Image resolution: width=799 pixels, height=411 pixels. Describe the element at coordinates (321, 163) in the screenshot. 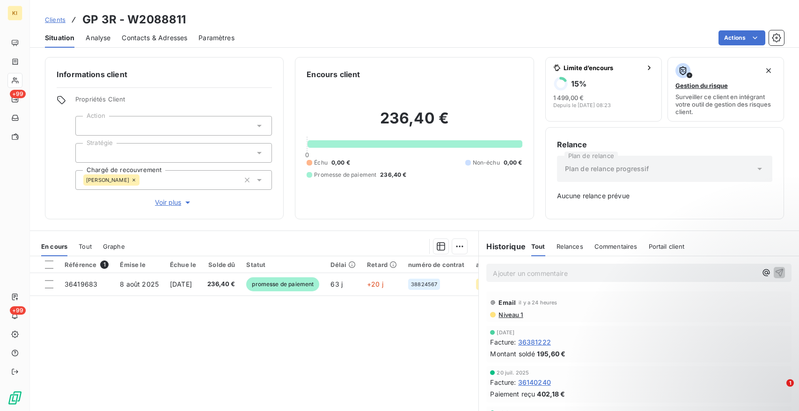

I see `span: Échu` at that location.